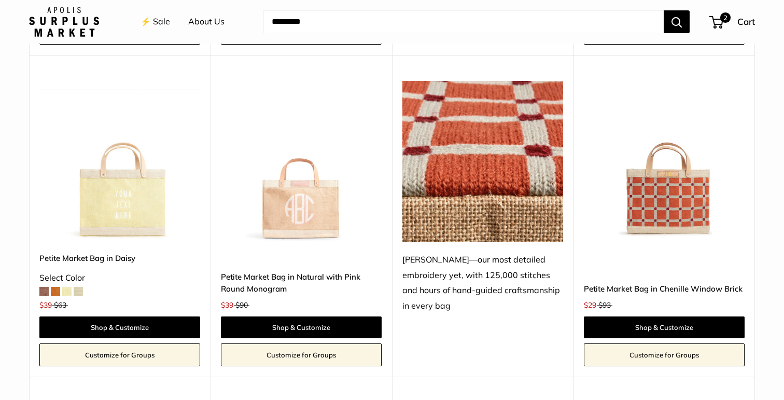 The image size is (784, 400). I want to click on a: Petite Market Bag in Chenille Window BrickPetite Market Bag in Chenille Window Brick, so click(664, 161).